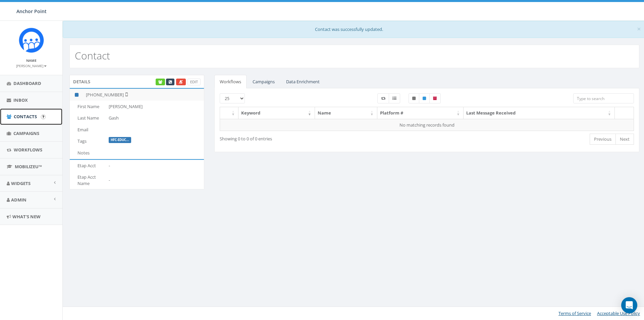 The width and height of the screenshot is (644, 320). I want to click on span: What's New, so click(27, 216).